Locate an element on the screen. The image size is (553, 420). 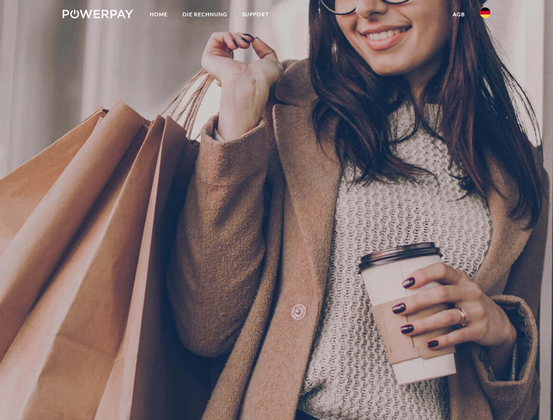
a: DIE RECHNUNG is located at coordinates (205, 14).